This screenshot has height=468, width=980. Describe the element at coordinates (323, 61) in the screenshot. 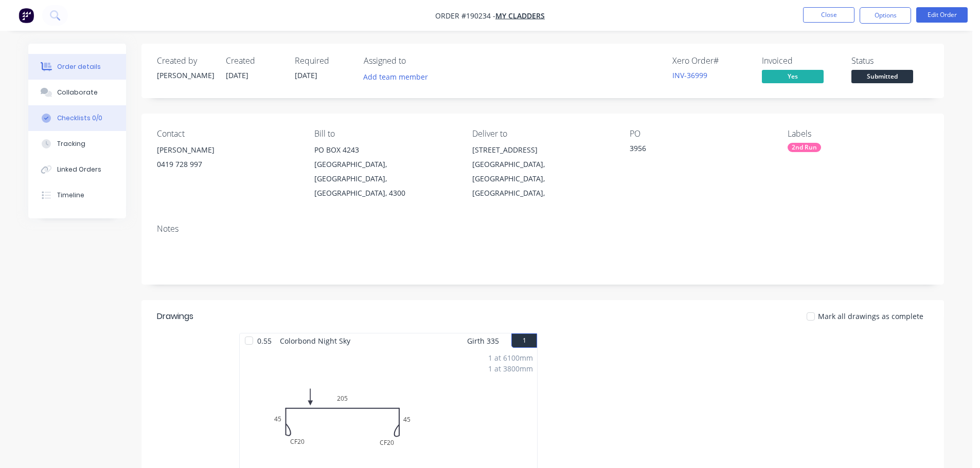

I see `div: Required` at that location.